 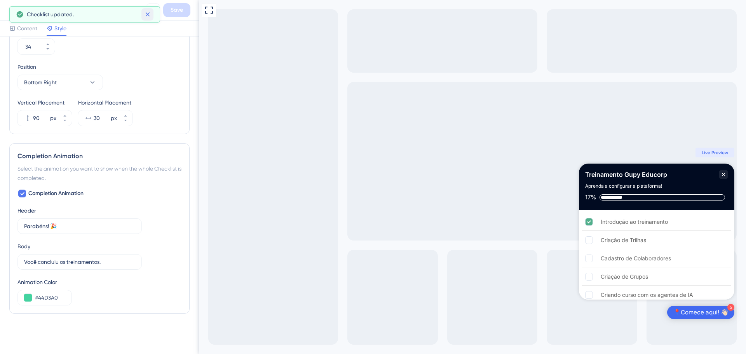 I want to click on input: You have completed all levels., so click(x=80, y=262).